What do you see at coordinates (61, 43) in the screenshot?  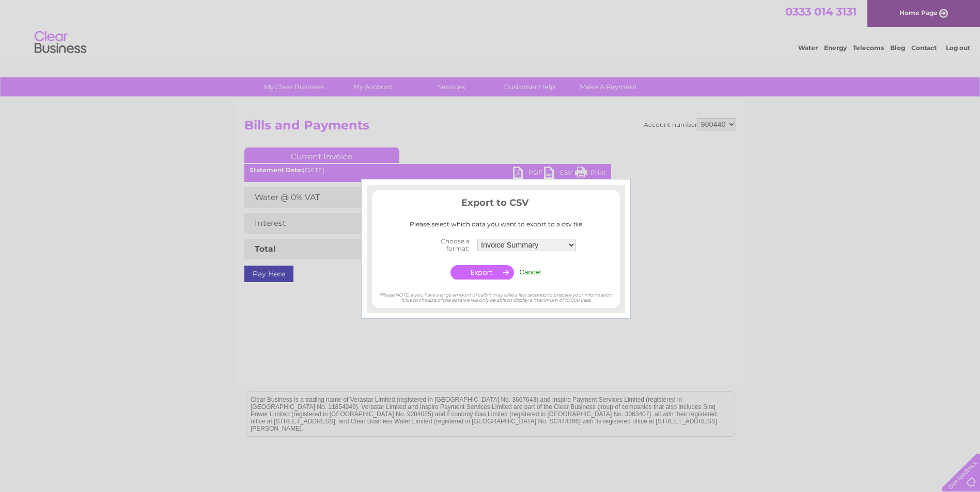 I see `img: logo.png` at bounding box center [61, 43].